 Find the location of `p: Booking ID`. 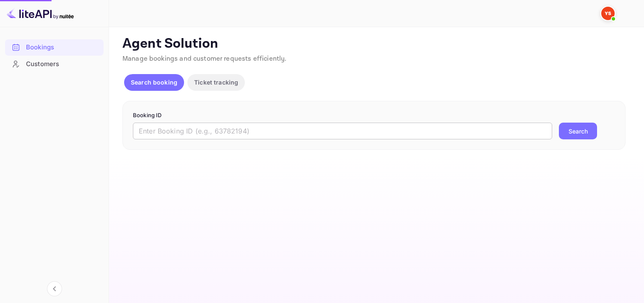

p: Booking ID is located at coordinates (374, 115).